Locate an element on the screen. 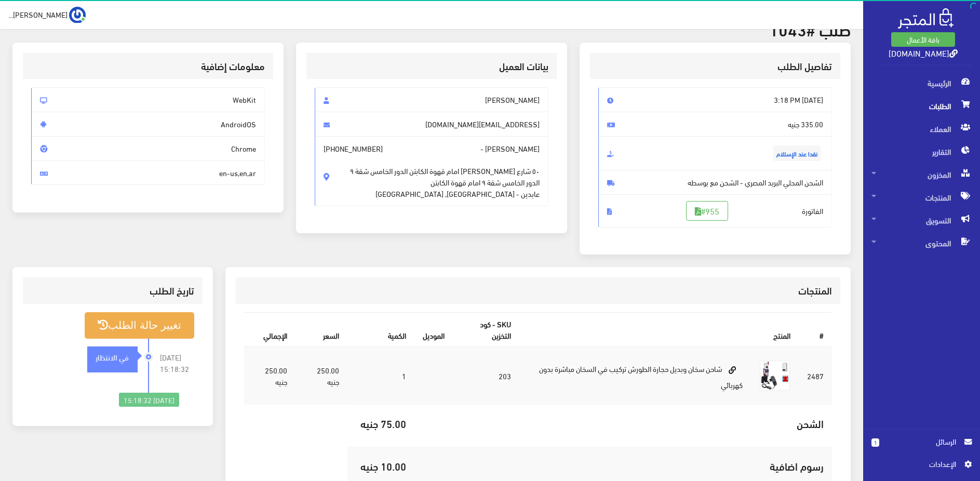  span: اﻹعدادات is located at coordinates (918, 464).